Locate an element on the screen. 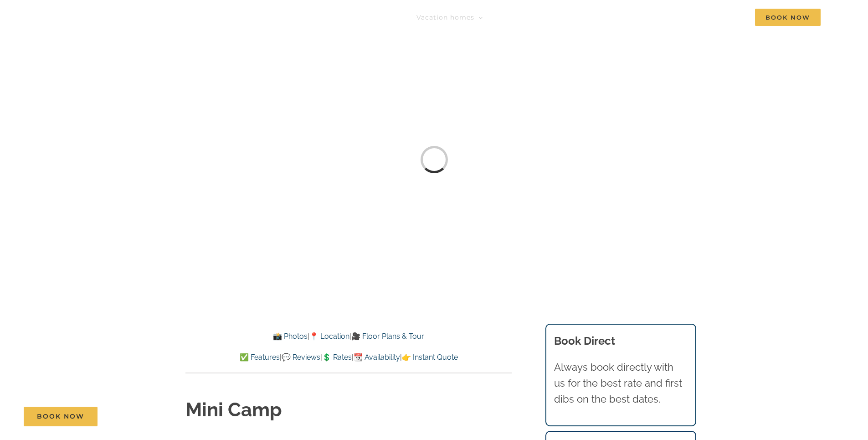 The width and height of the screenshot is (868, 440). a: Vacation homes is located at coordinates (450, 17).